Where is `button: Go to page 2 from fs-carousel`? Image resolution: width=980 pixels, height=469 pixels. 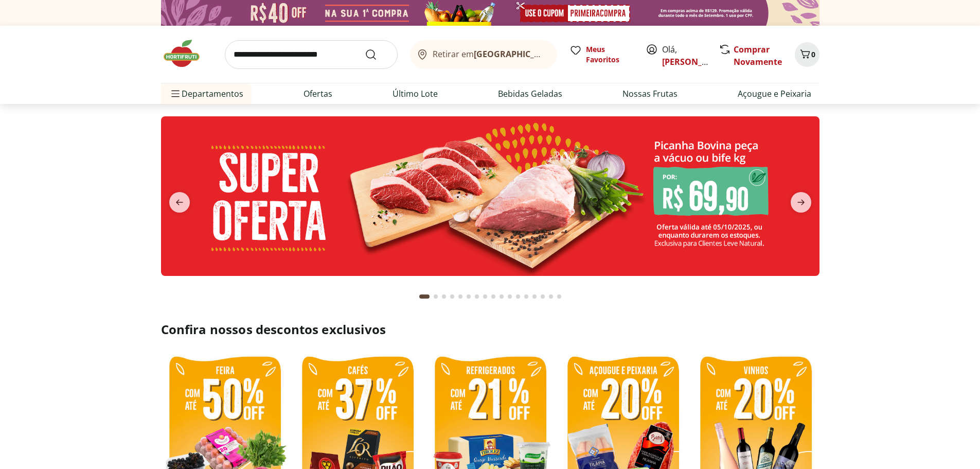 button: Go to page 2 from fs-carousel is located at coordinates (436, 296).